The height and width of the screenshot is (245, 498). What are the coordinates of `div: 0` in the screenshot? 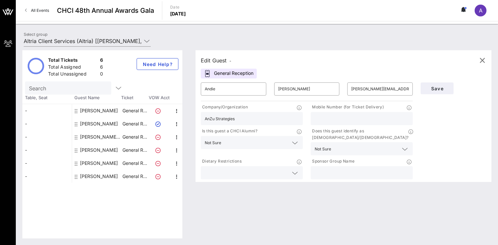 It's located at (101, 75).